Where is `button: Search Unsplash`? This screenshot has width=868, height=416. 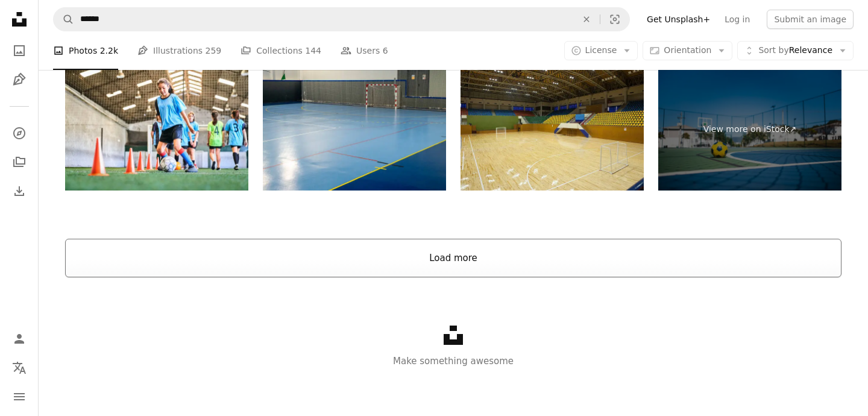
button: Search Unsplash is located at coordinates (64, 19).